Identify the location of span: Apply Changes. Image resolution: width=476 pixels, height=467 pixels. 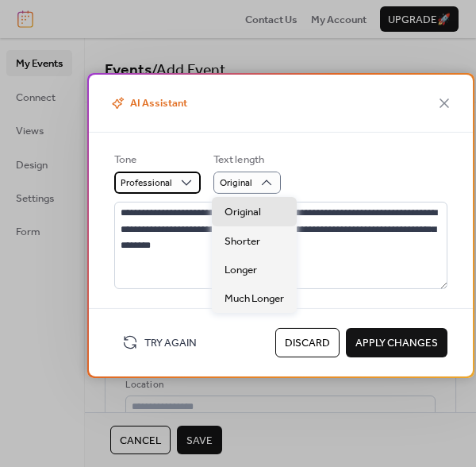
(397, 343).